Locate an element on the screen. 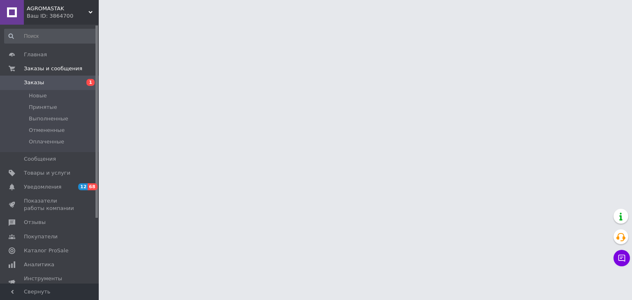 The width and height of the screenshot is (632, 300). span: AGROMASTAK is located at coordinates (58, 9).